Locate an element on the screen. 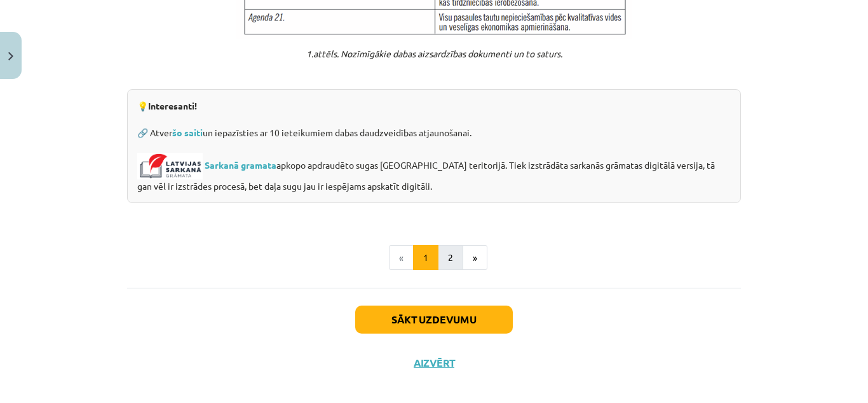 Image resolution: width=868 pixels, height=403 pixels. a: Sarkanā gramata is located at coordinates (240, 164).